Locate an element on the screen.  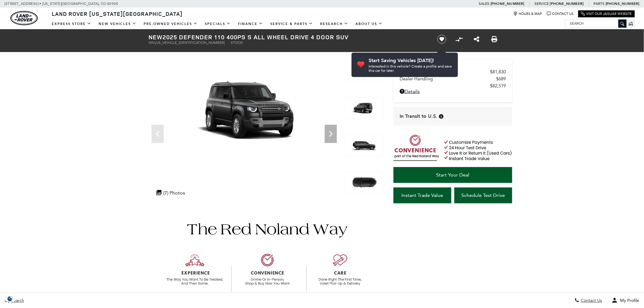
a: Hours & Map is located at coordinates (528, 14).